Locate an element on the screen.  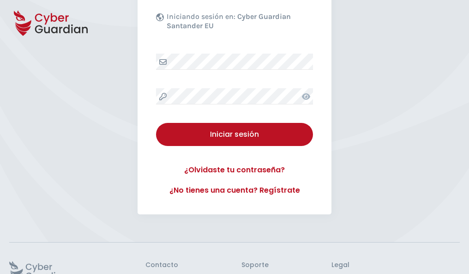
div: Iniciar sesión is located at coordinates (235, 134).